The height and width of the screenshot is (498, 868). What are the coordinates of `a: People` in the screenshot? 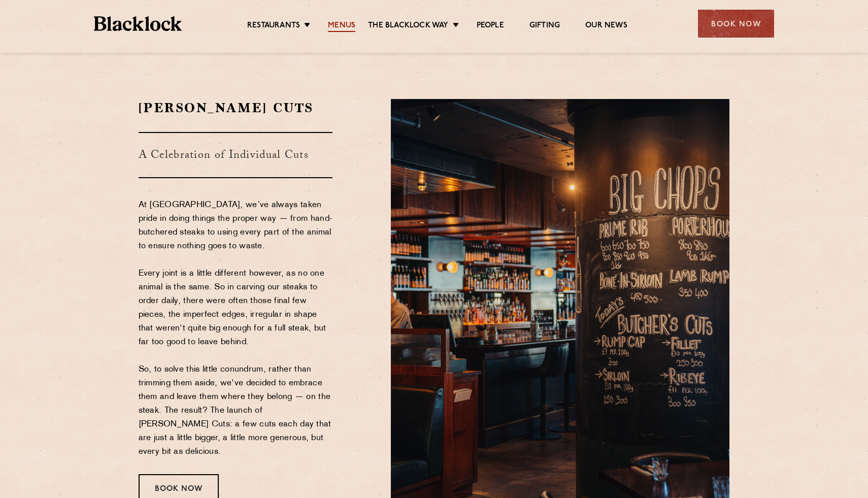 It's located at (490, 26).